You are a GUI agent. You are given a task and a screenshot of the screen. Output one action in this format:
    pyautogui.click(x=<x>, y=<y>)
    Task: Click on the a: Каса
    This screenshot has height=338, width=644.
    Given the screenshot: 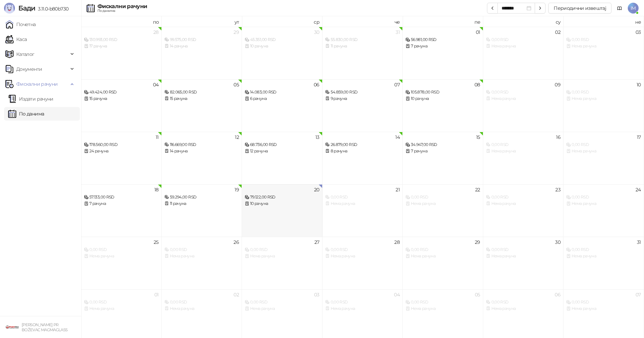 What is the action you would take?
    pyautogui.click(x=16, y=40)
    